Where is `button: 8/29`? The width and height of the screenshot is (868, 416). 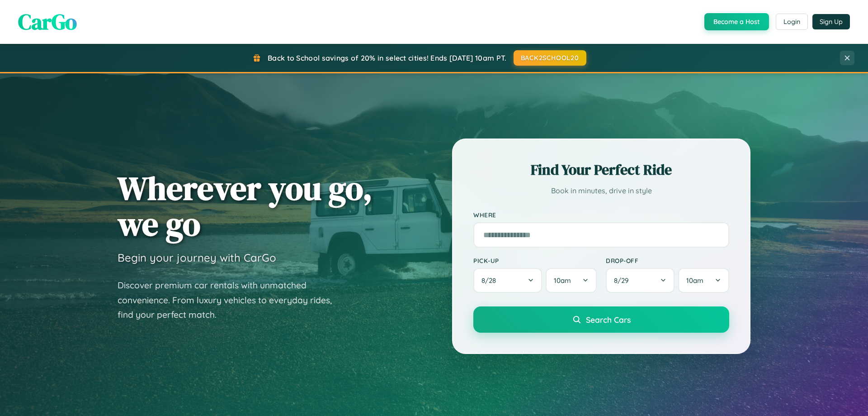 button: 8/29 is located at coordinates (640, 280).